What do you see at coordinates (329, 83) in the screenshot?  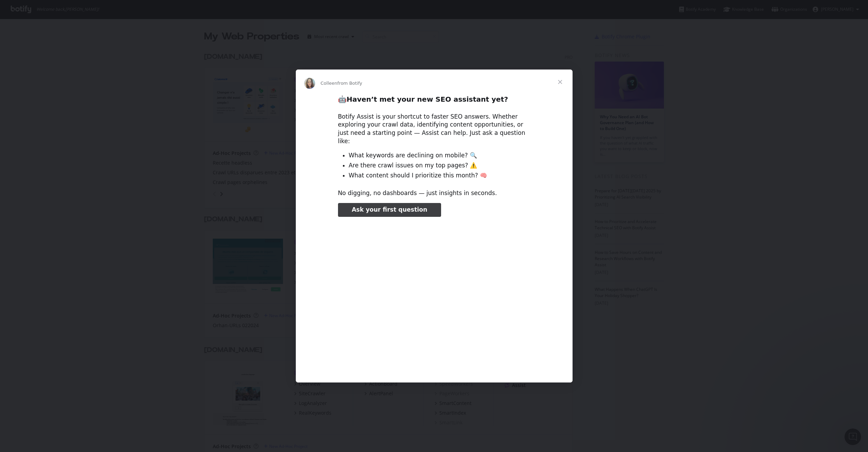 I see `span: Colleen` at bounding box center [329, 83].